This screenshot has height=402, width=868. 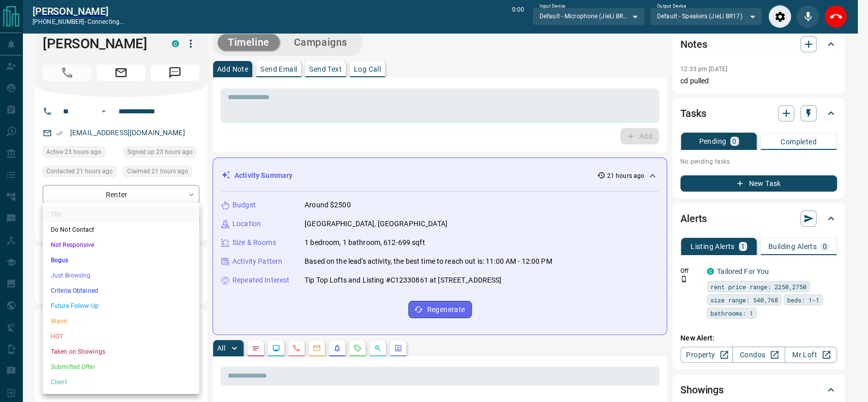 I want to click on li: Taken on Showings, so click(x=121, y=351).